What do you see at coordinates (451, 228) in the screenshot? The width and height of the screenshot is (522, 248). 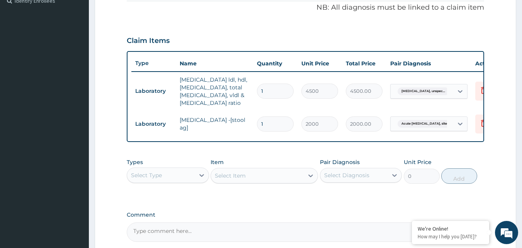 I see `div: We're Online!` at bounding box center [451, 228].